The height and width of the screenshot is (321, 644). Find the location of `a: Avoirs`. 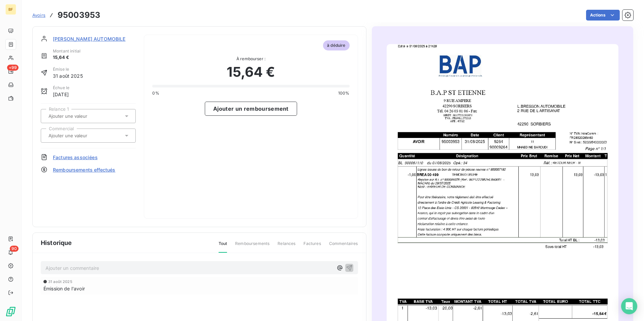

a: Avoirs is located at coordinates (38, 15).